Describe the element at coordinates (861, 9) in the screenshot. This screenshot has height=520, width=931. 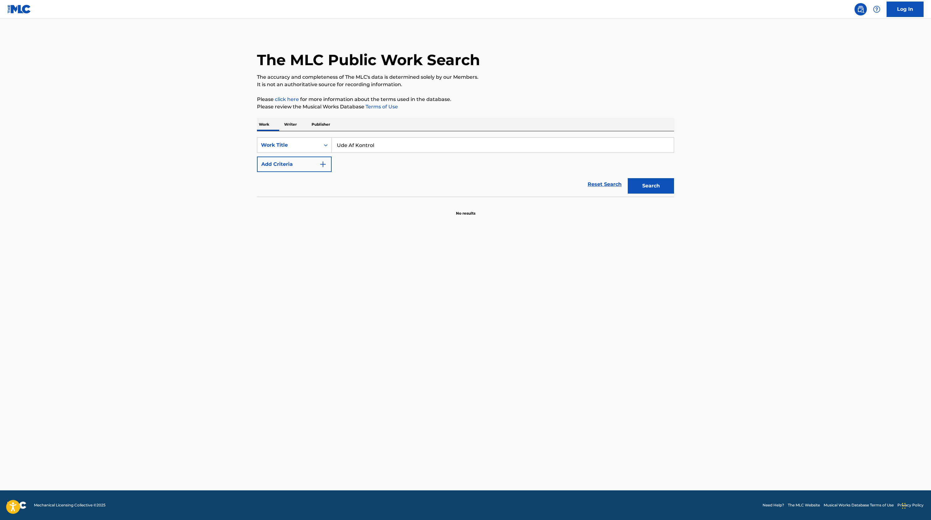
I see `img: search` at that location.